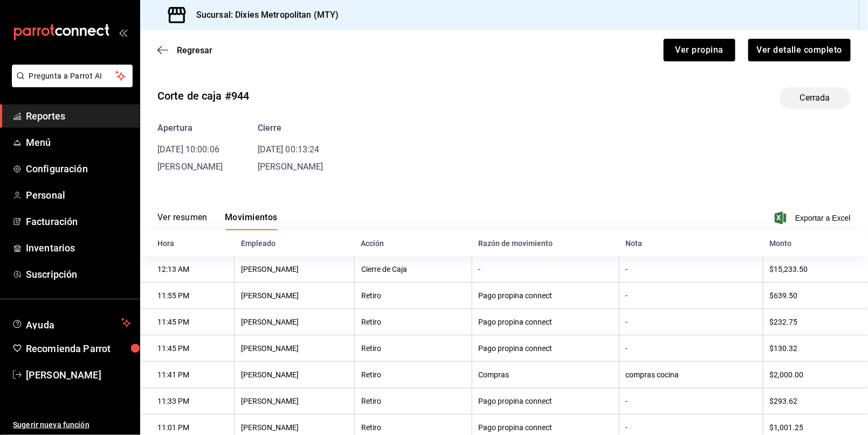 The width and height of the screenshot is (868, 435). Describe the element at coordinates (413, 243) in the screenshot. I see `th: Acción` at that location.